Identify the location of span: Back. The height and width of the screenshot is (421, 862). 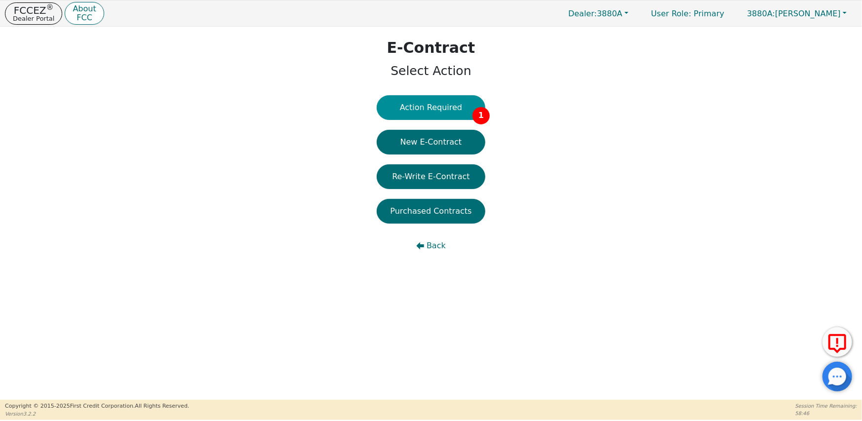
(436, 246).